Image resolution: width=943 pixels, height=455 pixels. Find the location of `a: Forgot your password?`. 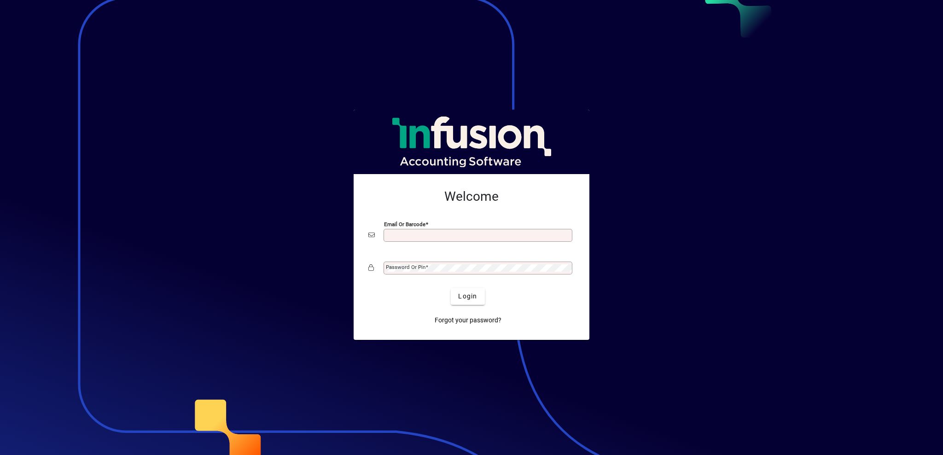

a: Forgot your password? is located at coordinates (468, 321).